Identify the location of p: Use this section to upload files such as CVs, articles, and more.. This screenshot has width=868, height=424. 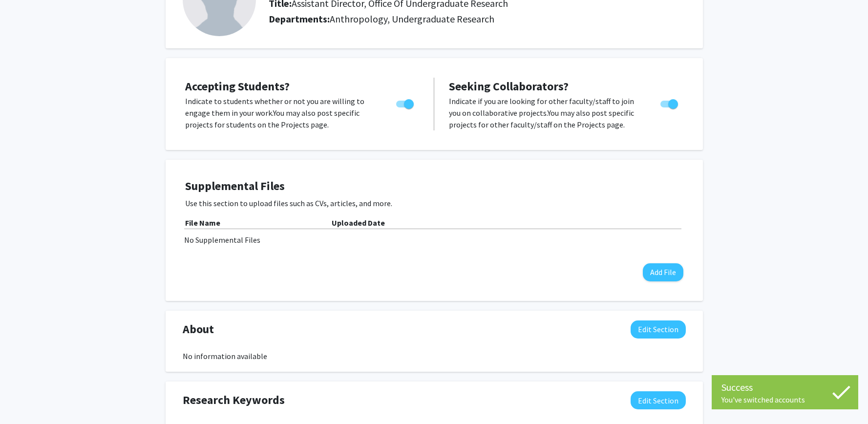
(434, 203).